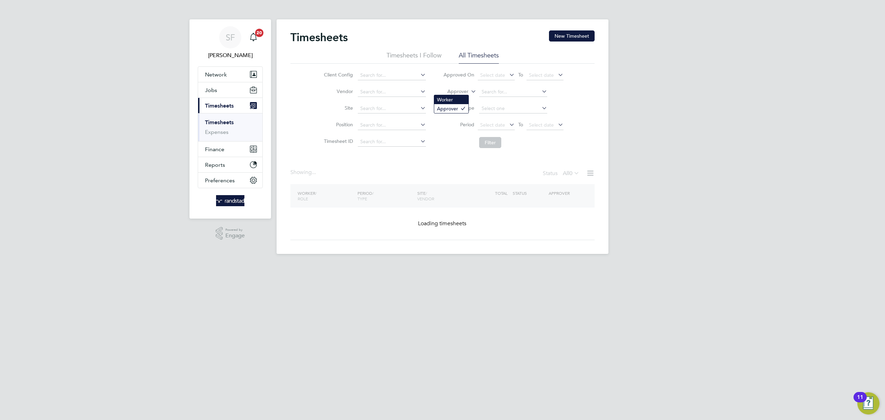  I want to click on label: Site, so click(337, 108).